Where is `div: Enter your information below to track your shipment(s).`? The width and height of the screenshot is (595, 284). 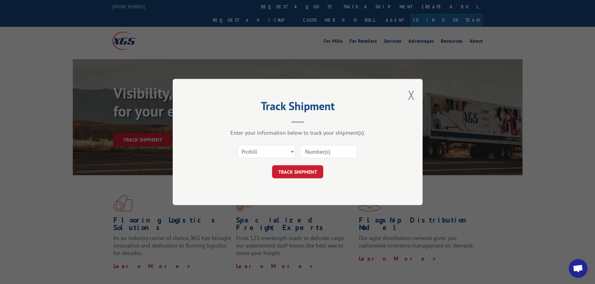 div: Enter your information below to track your shipment(s). is located at coordinates (297, 133).